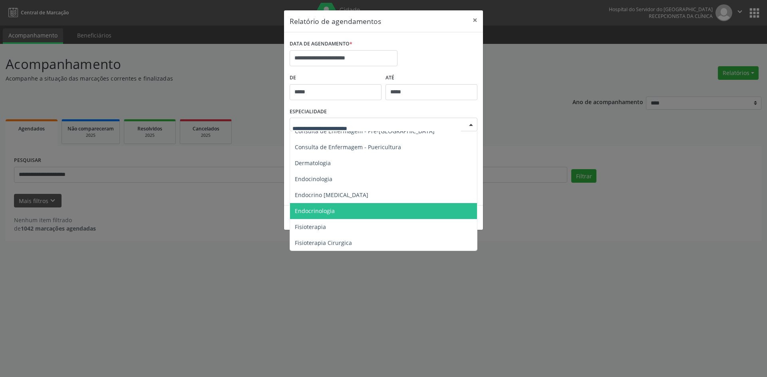  What do you see at coordinates (308, 112) in the screenshot?
I see `label: ESPECIALIDADE` at bounding box center [308, 112].